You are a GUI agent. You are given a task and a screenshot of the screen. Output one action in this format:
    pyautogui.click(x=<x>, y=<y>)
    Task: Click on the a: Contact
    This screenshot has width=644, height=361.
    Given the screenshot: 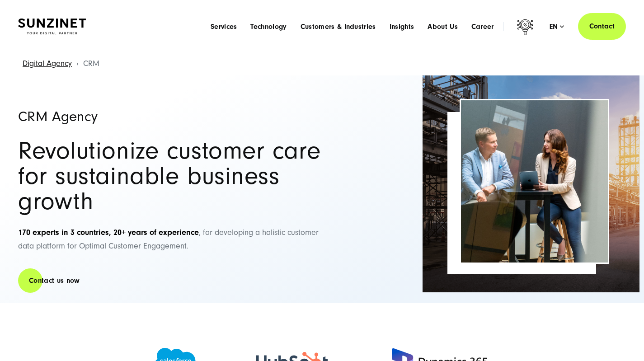 What is the action you would take?
    pyautogui.click(x=602, y=26)
    